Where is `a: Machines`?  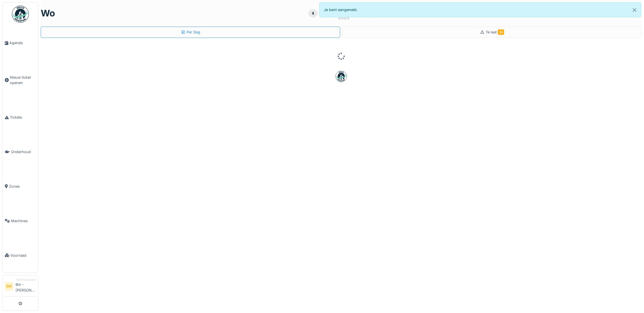
a: Machines is located at coordinates (20, 220).